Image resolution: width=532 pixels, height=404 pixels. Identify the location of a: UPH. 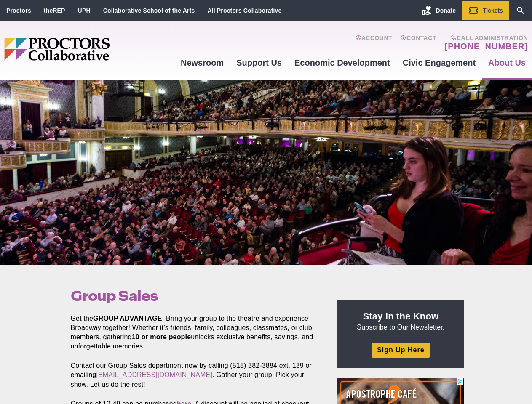
(85, 10).